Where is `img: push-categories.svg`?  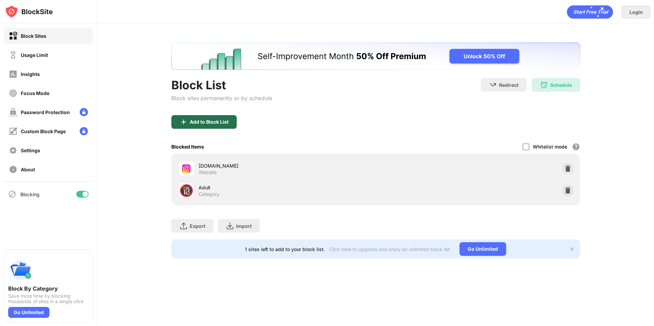 img: push-categories.svg is located at coordinates (20, 270).